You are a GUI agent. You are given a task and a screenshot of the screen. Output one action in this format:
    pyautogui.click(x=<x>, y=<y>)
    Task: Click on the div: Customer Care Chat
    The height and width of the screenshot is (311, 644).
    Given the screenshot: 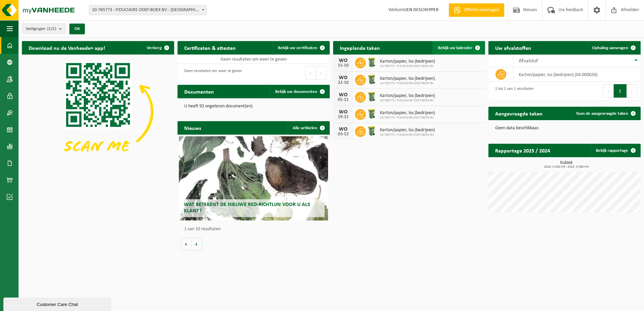 What is the action you would take?
    pyautogui.click(x=54, y=8)
    